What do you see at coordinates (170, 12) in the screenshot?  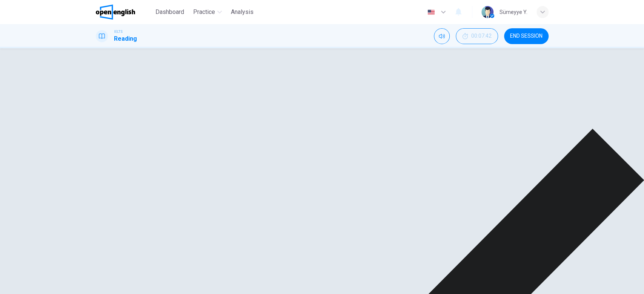 I see `button: Dashboard` at bounding box center [170, 12].